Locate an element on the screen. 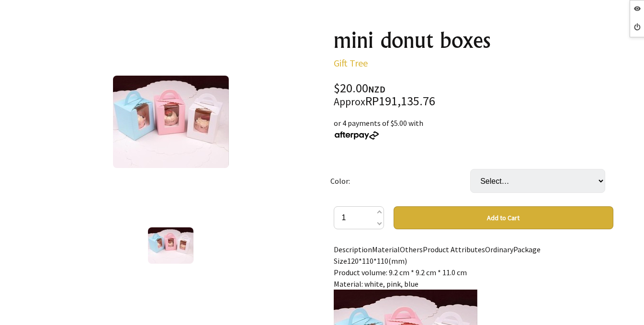 This screenshot has height=325, width=644. button: Add to Cart is located at coordinates (504, 217).